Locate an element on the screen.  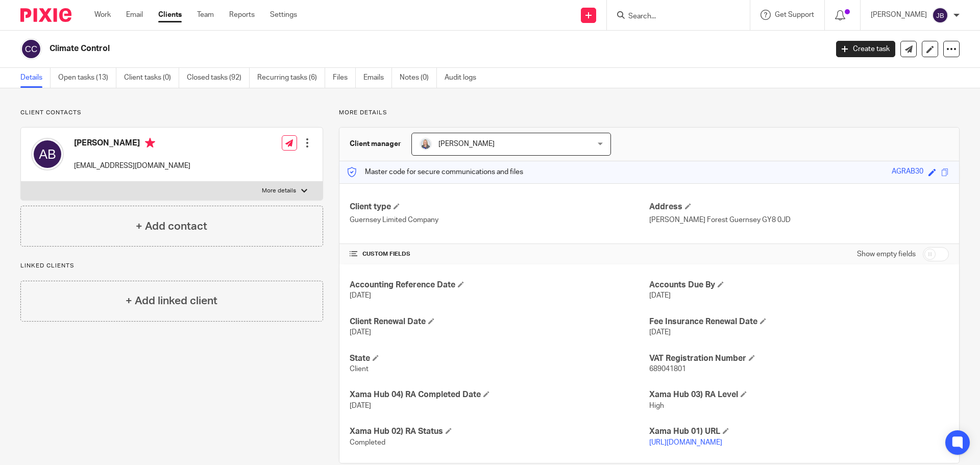
h4: + Add contact is located at coordinates (172, 226).